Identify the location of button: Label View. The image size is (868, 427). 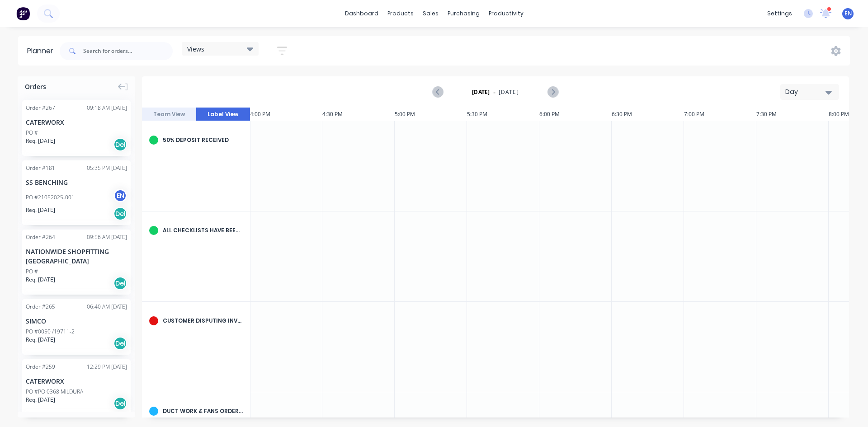
(223, 114).